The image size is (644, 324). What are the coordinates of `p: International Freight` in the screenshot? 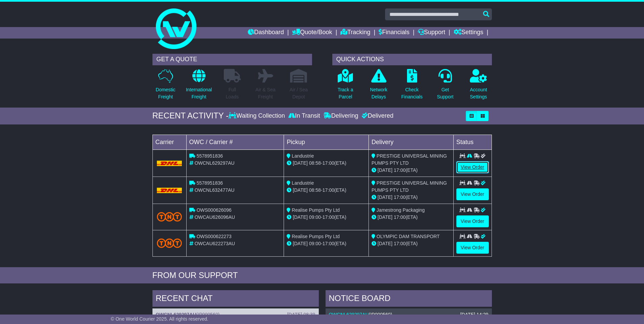 It's located at (199, 93).